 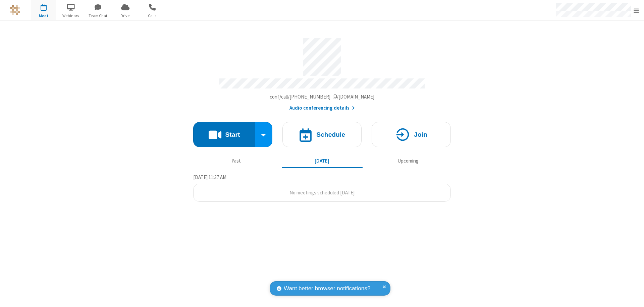 I want to click on section: Today's Meetings, so click(x=322, y=187).